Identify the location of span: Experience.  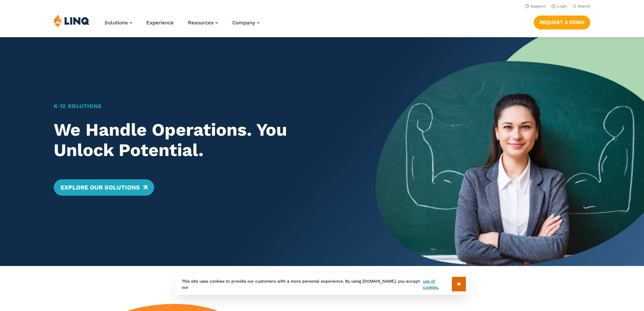
(160, 22).